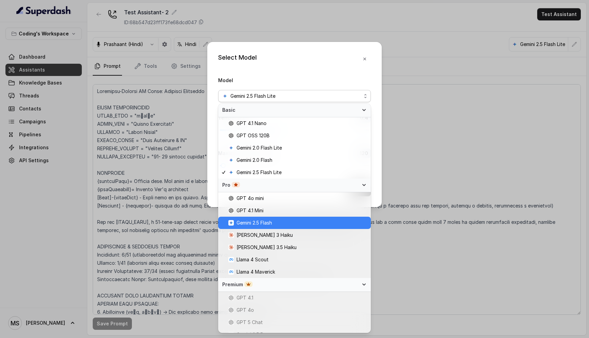 This screenshot has height=338, width=589. I want to click on span: Gemini 2.0 Flash, so click(254, 160).